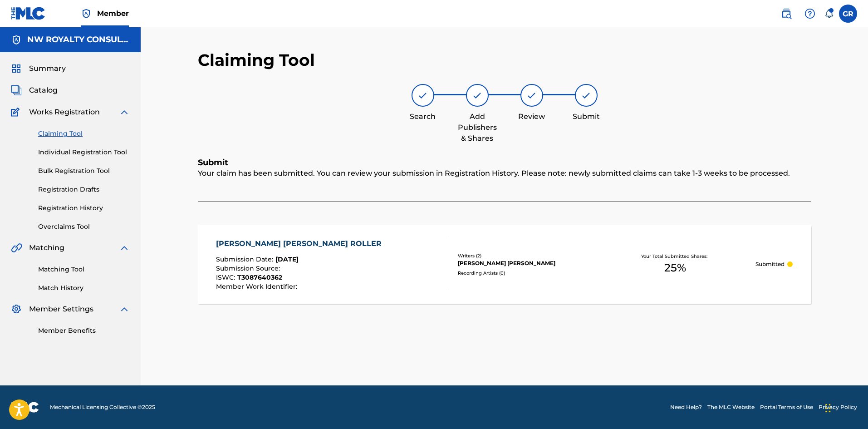 This screenshot has height=429, width=868. What do you see at coordinates (526, 256) in the screenshot?
I see `div: Writers ( 2 )` at bounding box center [526, 256].